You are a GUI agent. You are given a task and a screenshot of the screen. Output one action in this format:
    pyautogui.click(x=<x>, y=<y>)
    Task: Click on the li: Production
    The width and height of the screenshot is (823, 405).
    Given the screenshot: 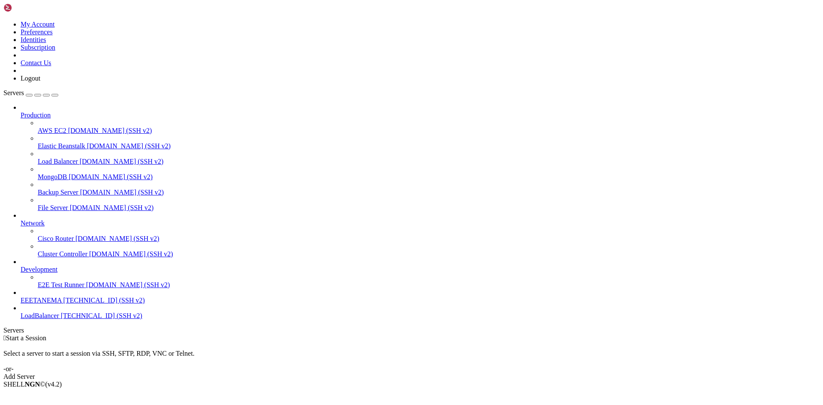 What is the action you would take?
    pyautogui.click(x=420, y=158)
    